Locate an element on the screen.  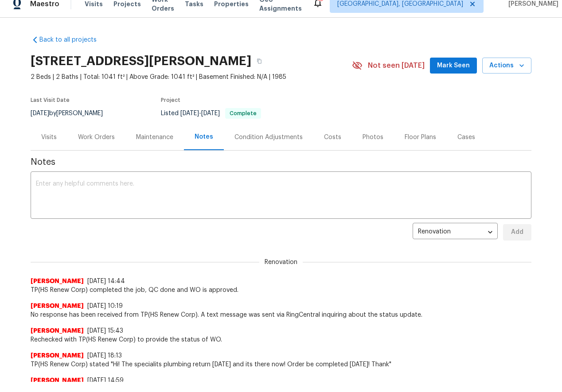
div: Work Orders is located at coordinates (96, 138).